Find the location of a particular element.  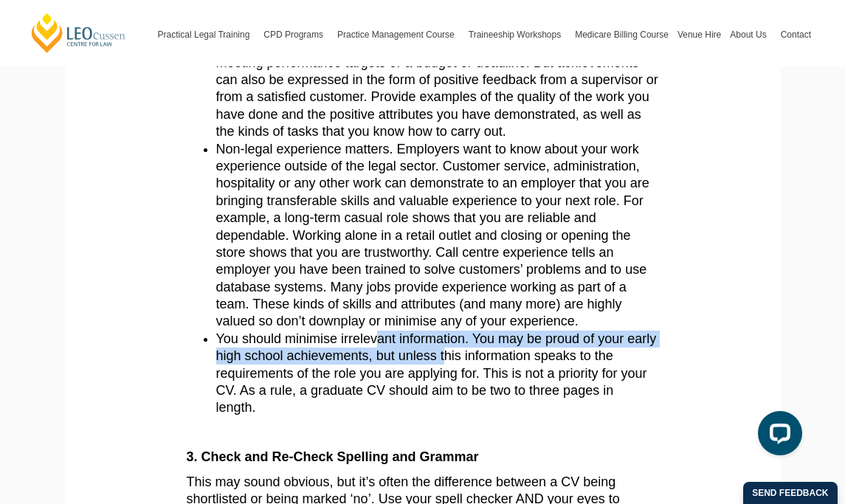

a: About Us is located at coordinates (750, 35).